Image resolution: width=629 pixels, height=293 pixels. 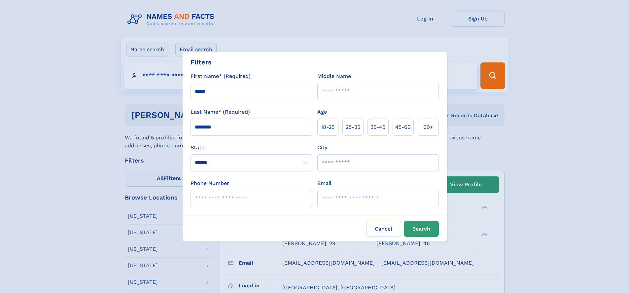 What do you see at coordinates (221, 76) in the screenshot?
I see `label: First Name* (Required)` at bounding box center [221, 76].